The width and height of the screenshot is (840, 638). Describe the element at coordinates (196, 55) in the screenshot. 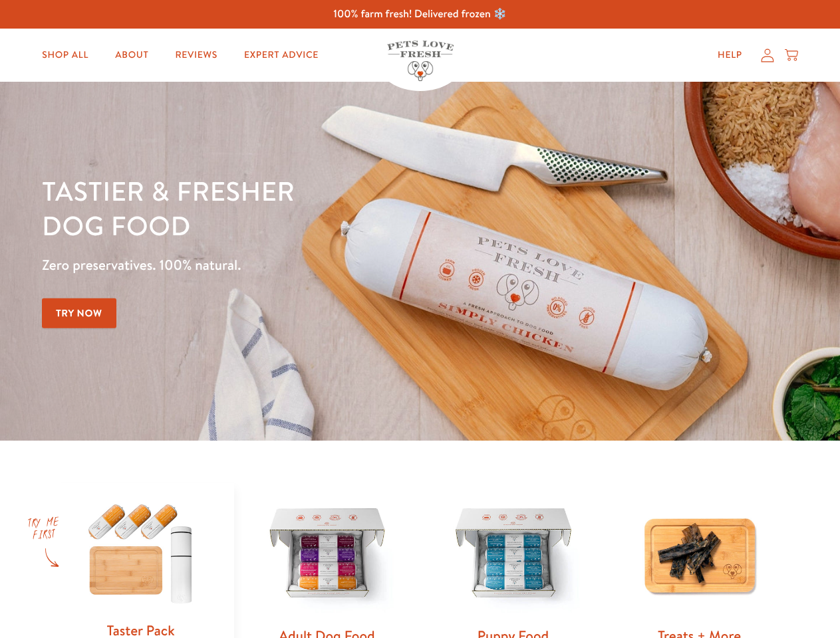

I see `a: Reviews` at that location.